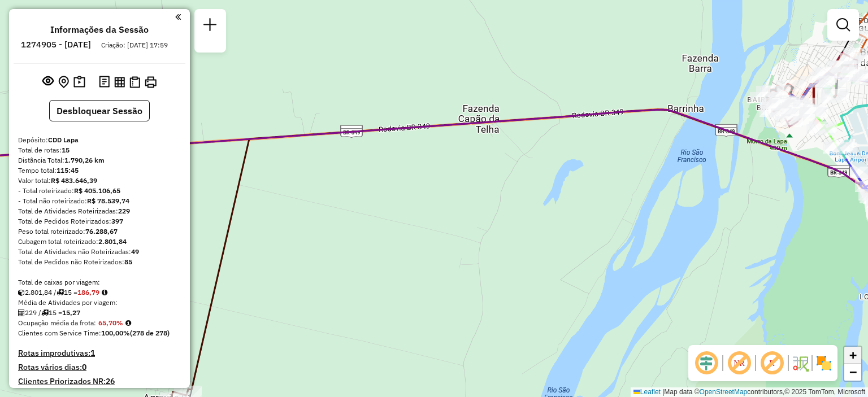 The image size is (868, 397). I want to click on a: Exibir filtros, so click(843, 25).